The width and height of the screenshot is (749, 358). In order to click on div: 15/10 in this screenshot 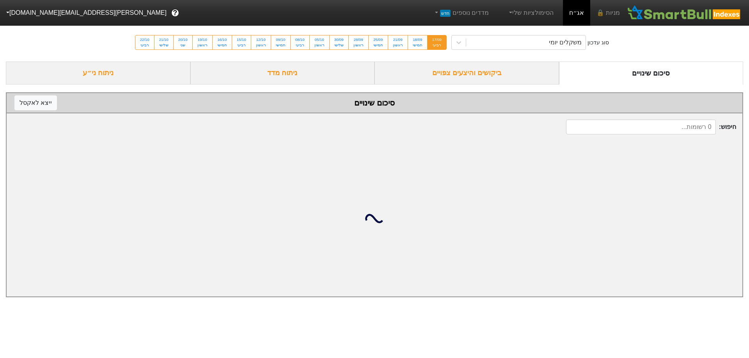, I will do `click(241, 40)`.